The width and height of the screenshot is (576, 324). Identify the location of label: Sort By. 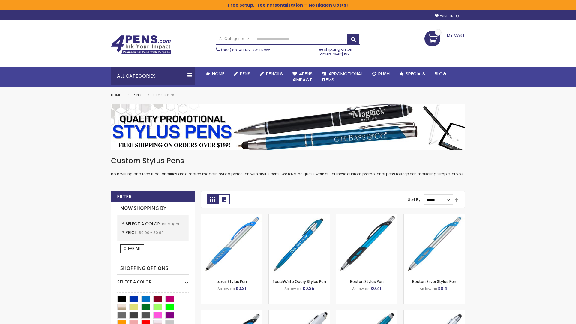
(414, 200).